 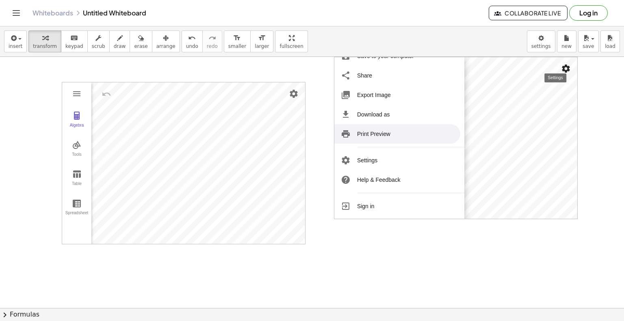 What do you see at coordinates (74, 46) in the screenshot?
I see `span: keypad` at bounding box center [74, 46].